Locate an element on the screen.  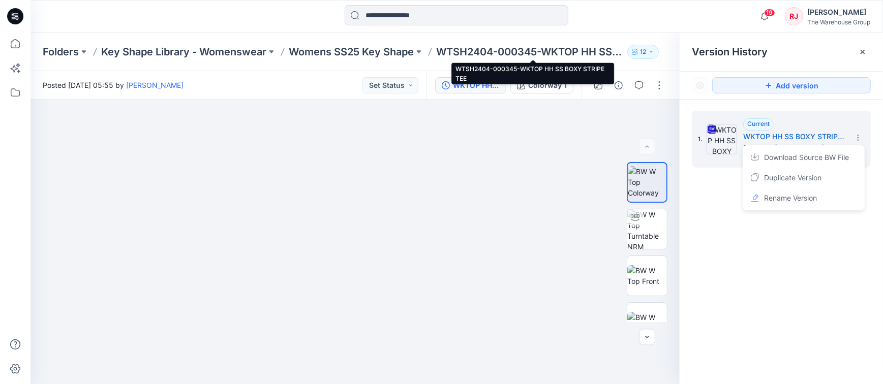
button: Add version is located at coordinates (791, 85).